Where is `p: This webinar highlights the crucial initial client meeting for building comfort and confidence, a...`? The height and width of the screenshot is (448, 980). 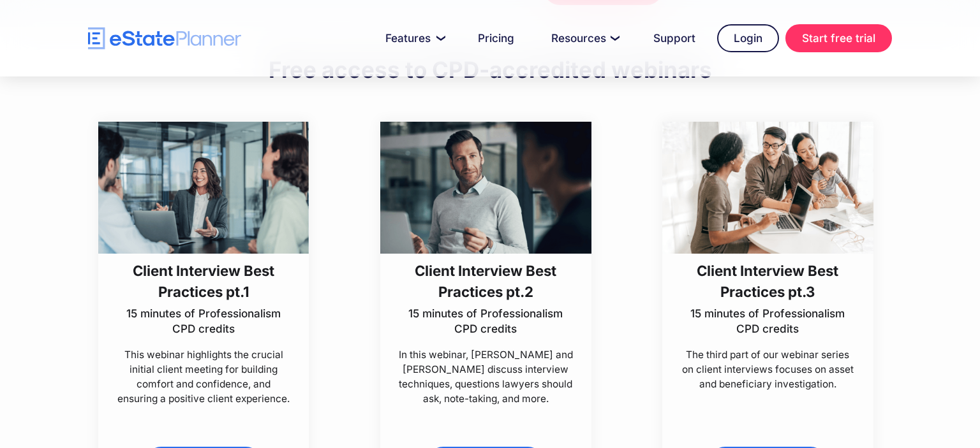
p: This webinar highlights the crucial initial client meeting for building comfort and confidence, a... is located at coordinates (203, 377).